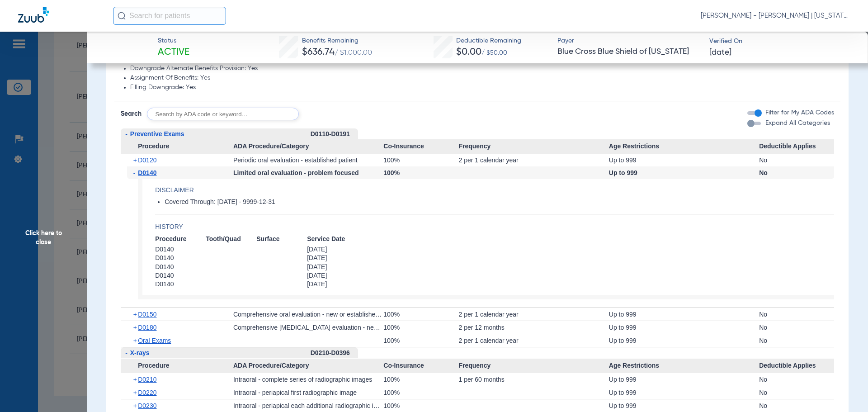 The width and height of the screenshot is (868, 412). Describe the element at coordinates (282, 239) in the screenshot. I see `span: Surface` at that location.